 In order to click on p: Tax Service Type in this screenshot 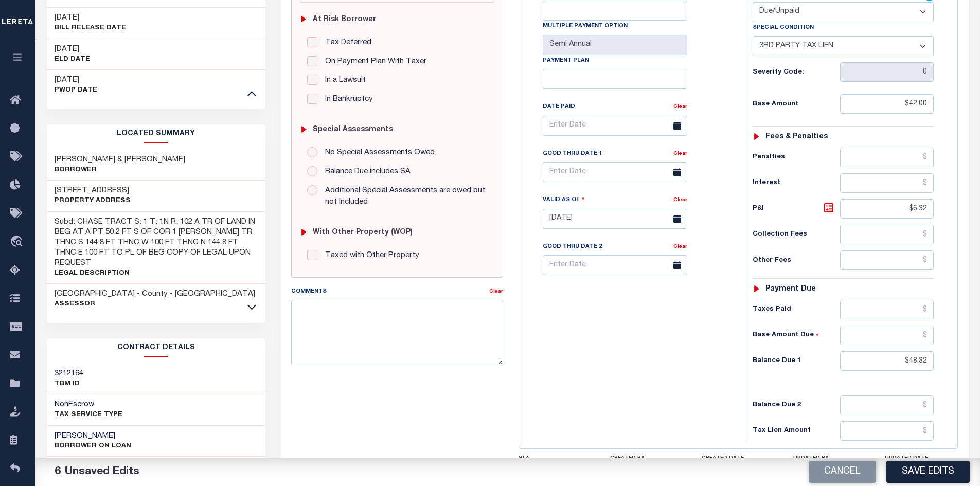, I will do `click(88, 415)`.